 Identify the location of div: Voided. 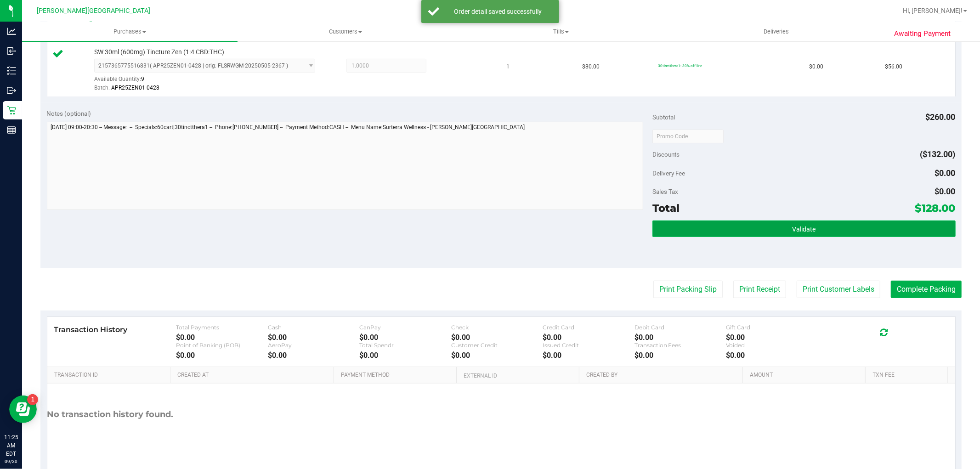
(772, 345).